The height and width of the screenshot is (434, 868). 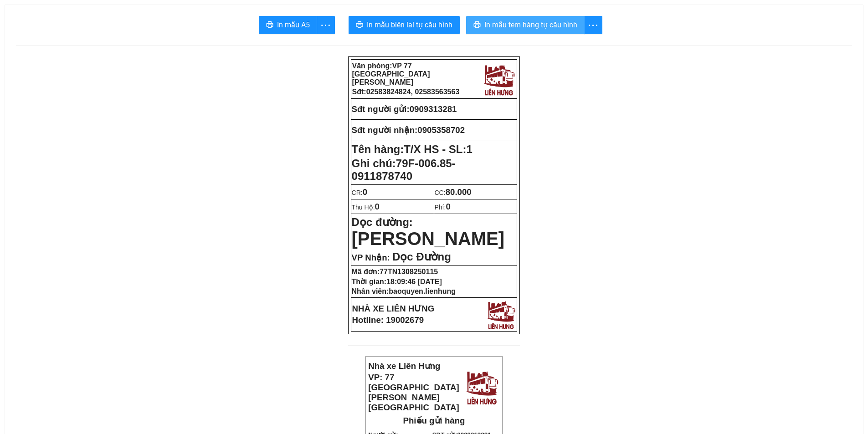 I want to click on button: printerIn mẫu A5, so click(x=288, y=25).